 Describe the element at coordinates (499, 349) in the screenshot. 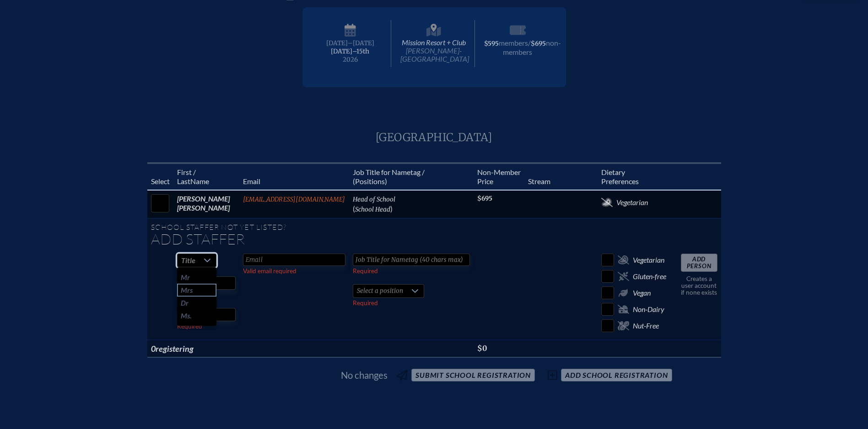

I see `th: $0` at that location.